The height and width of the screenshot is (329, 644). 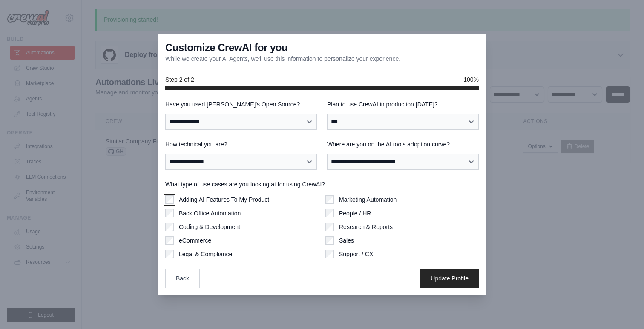 What do you see at coordinates (209, 227) in the screenshot?
I see `label: Coding & Development` at bounding box center [209, 227].